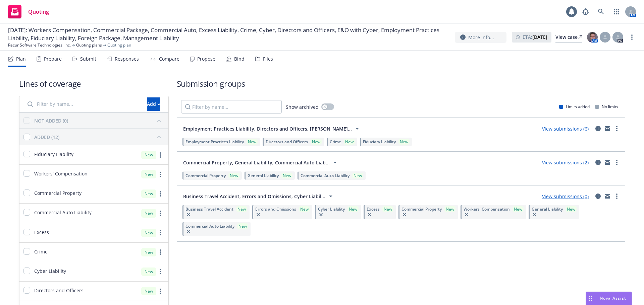 This screenshot has width=644, height=305. What do you see at coordinates (127, 59) in the screenshot?
I see `div: Responses` at bounding box center [127, 59].